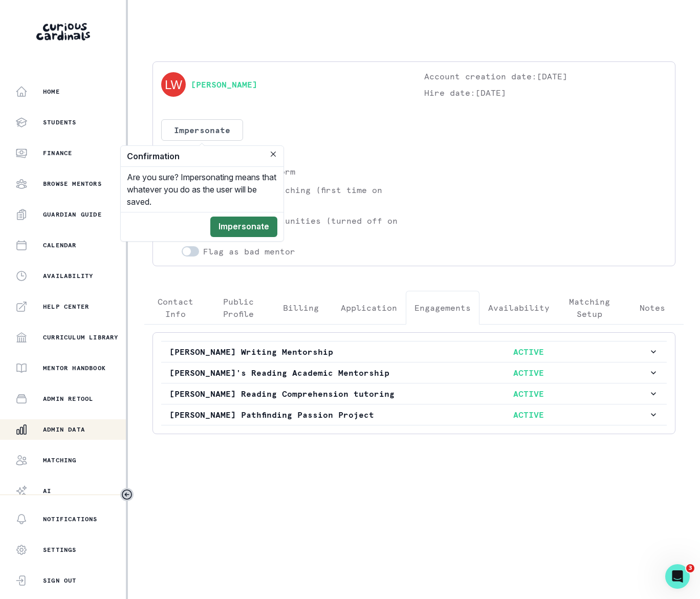 The width and height of the screenshot is (700, 599). What do you see at coordinates (72, 215) in the screenshot?
I see `p: Guardian Guide` at bounding box center [72, 215].